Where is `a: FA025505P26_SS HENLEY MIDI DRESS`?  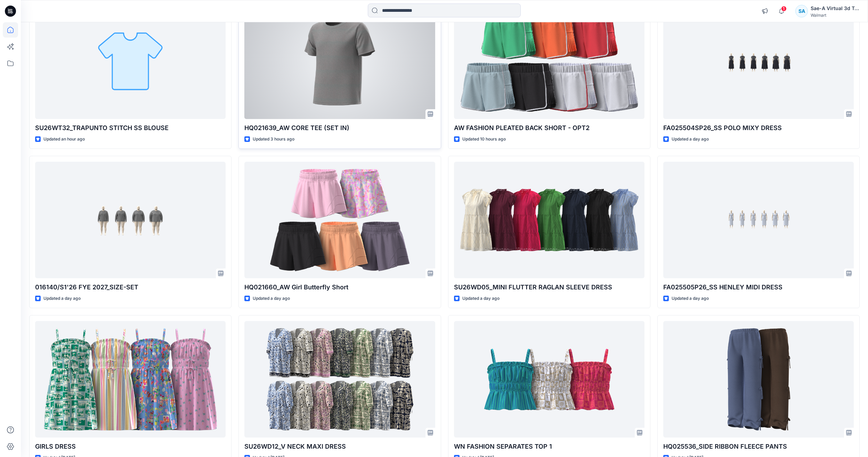
a: FA025505P26_SS HENLEY MIDI DRESS is located at coordinates (758, 220).